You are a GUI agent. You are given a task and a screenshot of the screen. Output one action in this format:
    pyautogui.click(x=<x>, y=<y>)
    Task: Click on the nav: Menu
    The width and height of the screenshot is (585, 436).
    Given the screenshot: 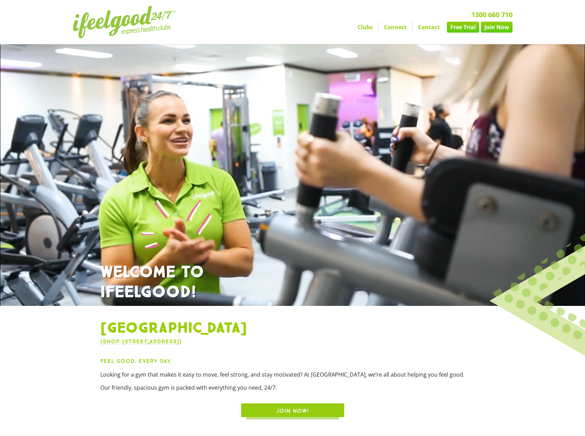 What is the action you would take?
    pyautogui.click(x=370, y=27)
    